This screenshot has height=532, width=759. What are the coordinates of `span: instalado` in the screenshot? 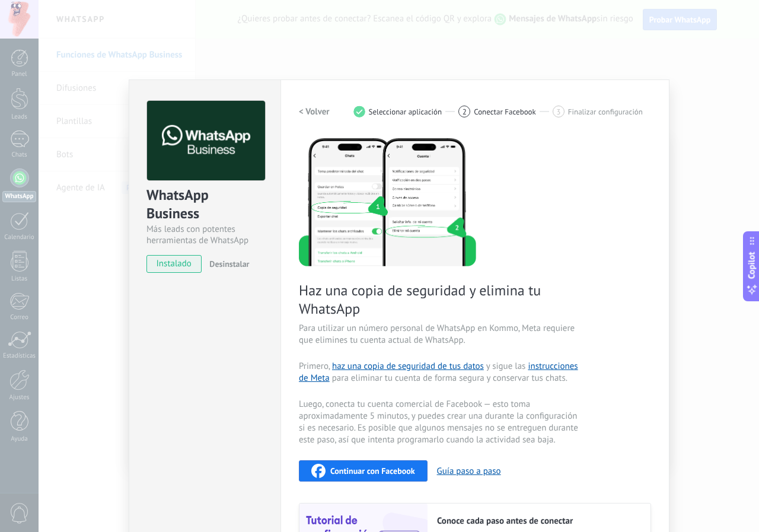 It's located at (174, 264).